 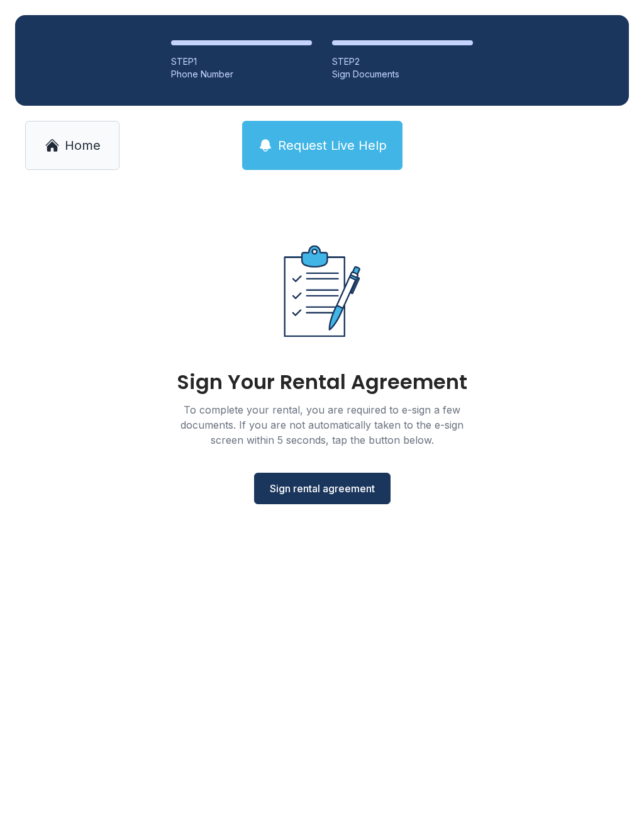 I want to click on div: STEP 2, so click(x=403, y=62).